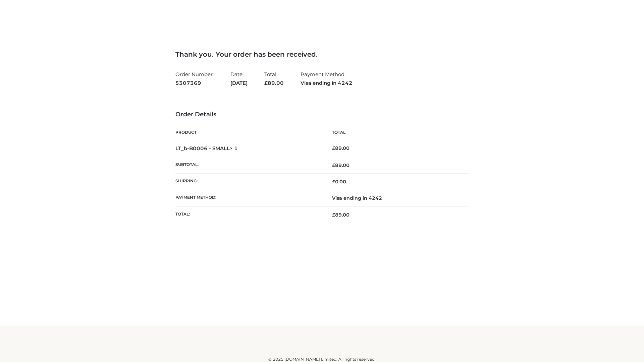 This screenshot has width=644, height=362. What do you see at coordinates (234, 148) in the screenshot?
I see `strong: × 1` at bounding box center [234, 148].